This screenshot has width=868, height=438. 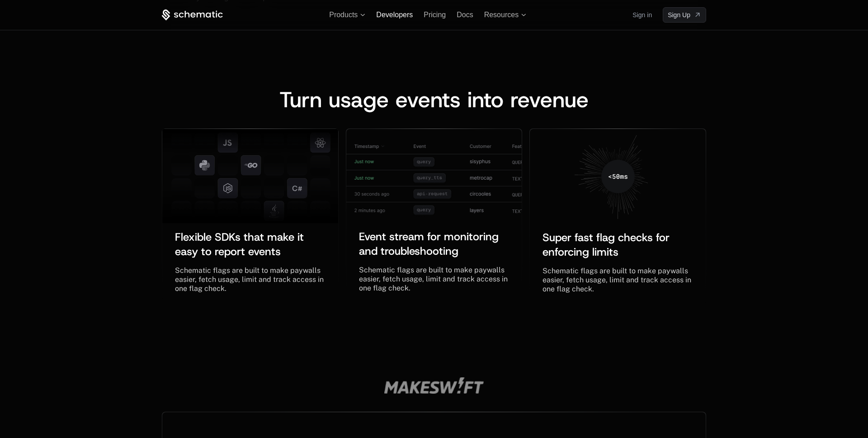 What do you see at coordinates (685, 15) in the screenshot?
I see `a: [object Object]` at bounding box center [685, 15].